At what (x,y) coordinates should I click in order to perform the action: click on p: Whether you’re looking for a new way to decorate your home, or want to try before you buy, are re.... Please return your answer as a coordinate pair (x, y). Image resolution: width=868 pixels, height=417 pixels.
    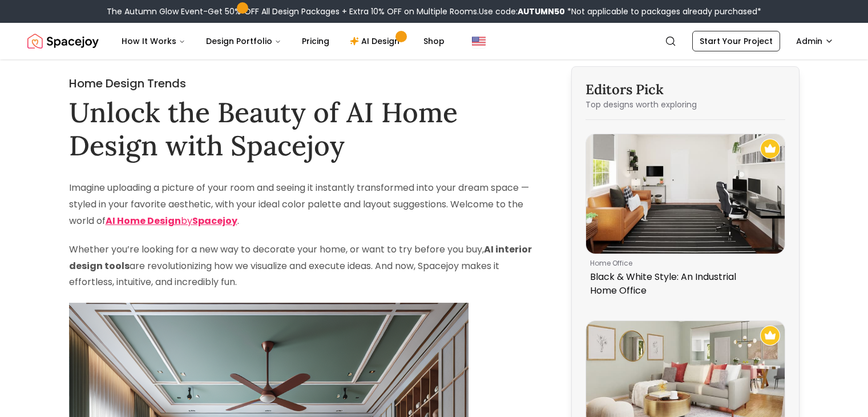
    Looking at the image, I should click on (305, 266).